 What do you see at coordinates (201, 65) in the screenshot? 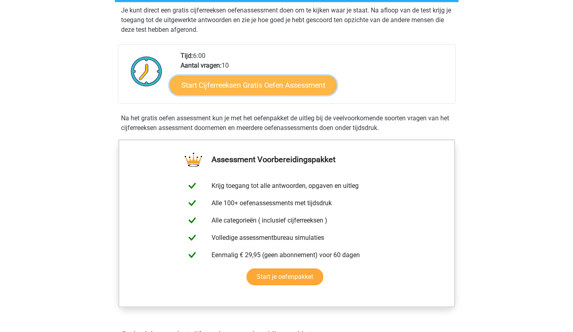
I see `b: Aantal vragen:` at bounding box center [201, 65].